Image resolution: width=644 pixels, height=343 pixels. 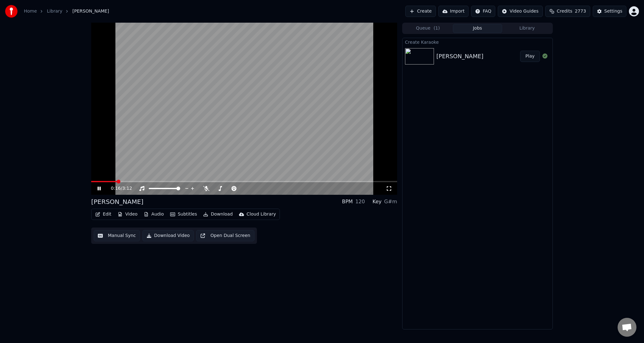 I want to click on span: 2773, so click(x=581, y=11).